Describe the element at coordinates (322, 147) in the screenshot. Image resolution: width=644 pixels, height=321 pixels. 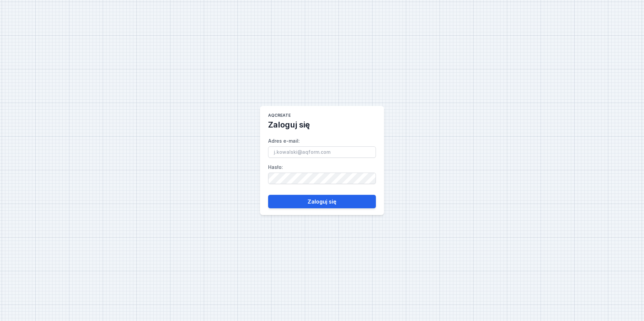
I see `label: Adres e-mail :` at that location.